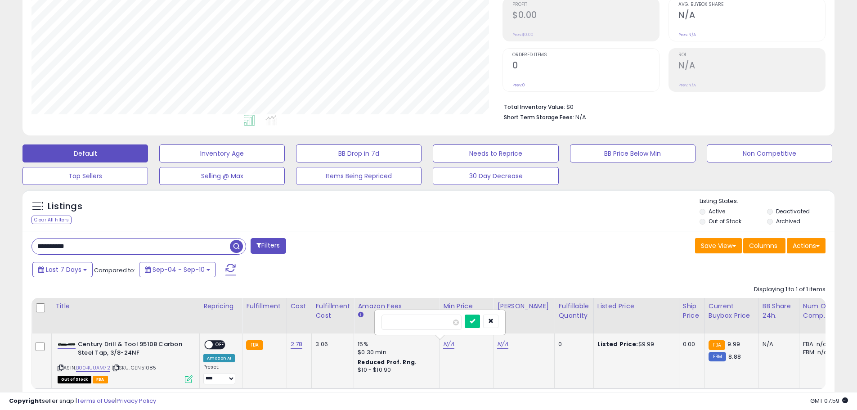 This screenshot has width=857, height=410. Describe the element at coordinates (818, 352) in the screenshot. I see `div: FBM: n/a` at that location.